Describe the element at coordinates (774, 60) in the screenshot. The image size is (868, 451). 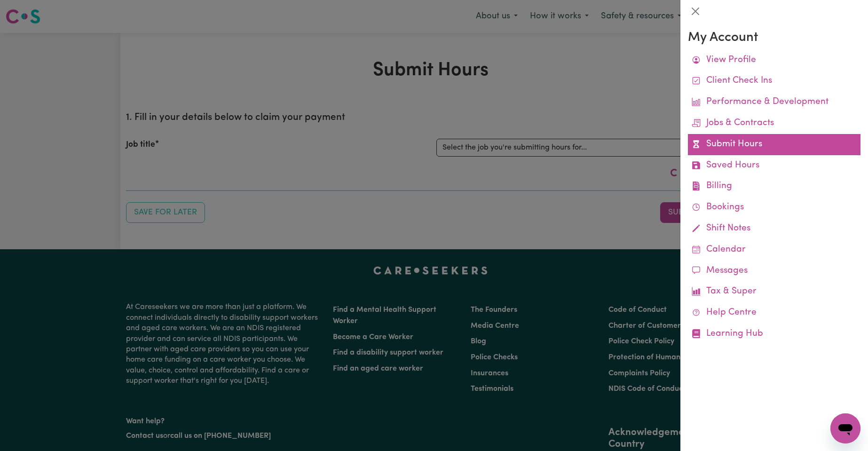
I see `a: View Profile` at that location.